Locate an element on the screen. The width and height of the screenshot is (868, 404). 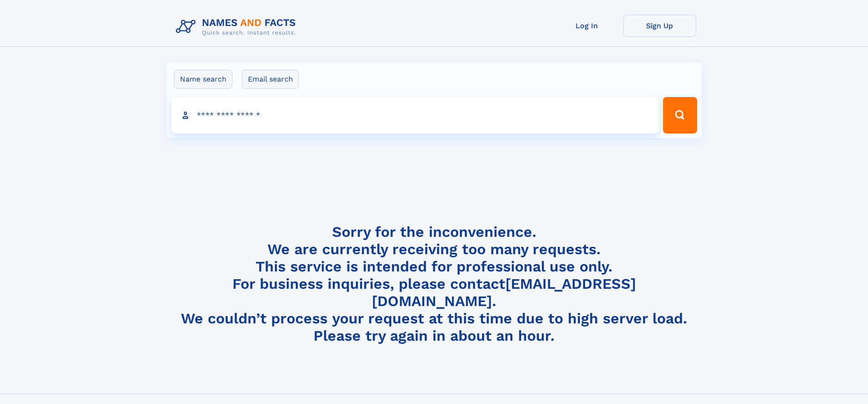
h4: Sorry for the inconvenience. We are currently receiving too many requests. This service is intend... is located at coordinates (434, 283).